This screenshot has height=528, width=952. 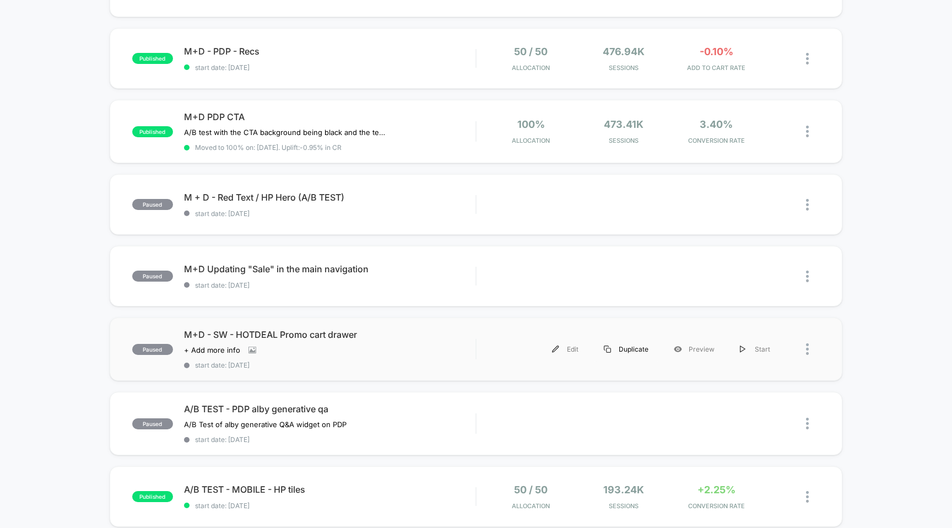 What do you see at coordinates (716, 68) in the screenshot?
I see `span: ADD TO CART RATE` at bounding box center [716, 68].